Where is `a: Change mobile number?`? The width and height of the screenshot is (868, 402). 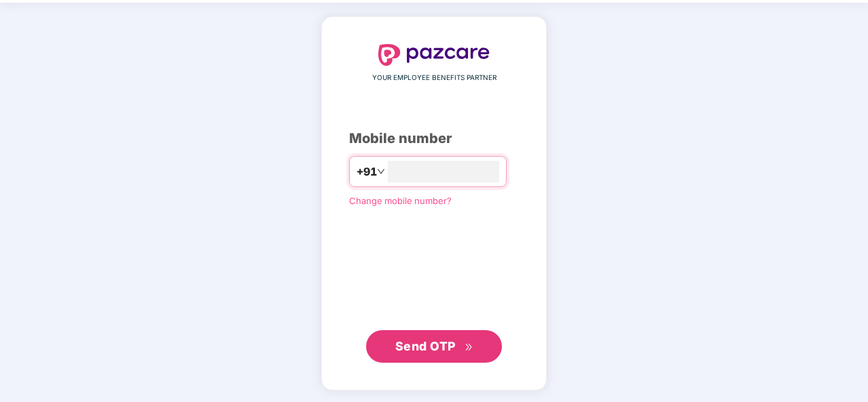 a: Change mobile number? is located at coordinates (400, 201).